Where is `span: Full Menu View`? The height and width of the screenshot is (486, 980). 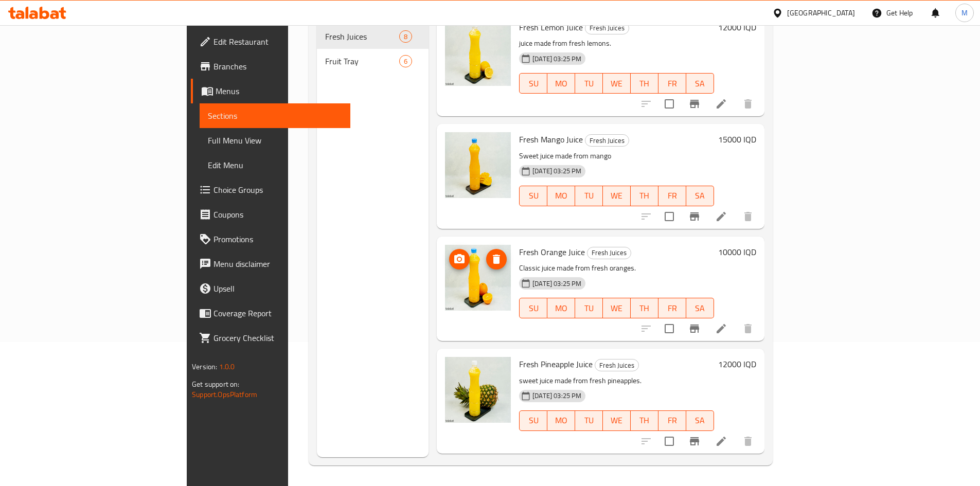
span: Full Menu View is located at coordinates (275, 140).